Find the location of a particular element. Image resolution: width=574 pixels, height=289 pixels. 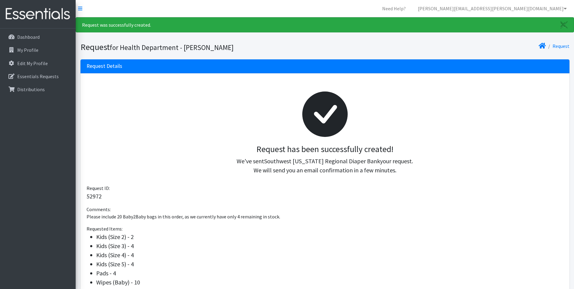

p: We've sent your request. We will send you an email confirmation in a few minutes. is located at coordinates (325, 165).